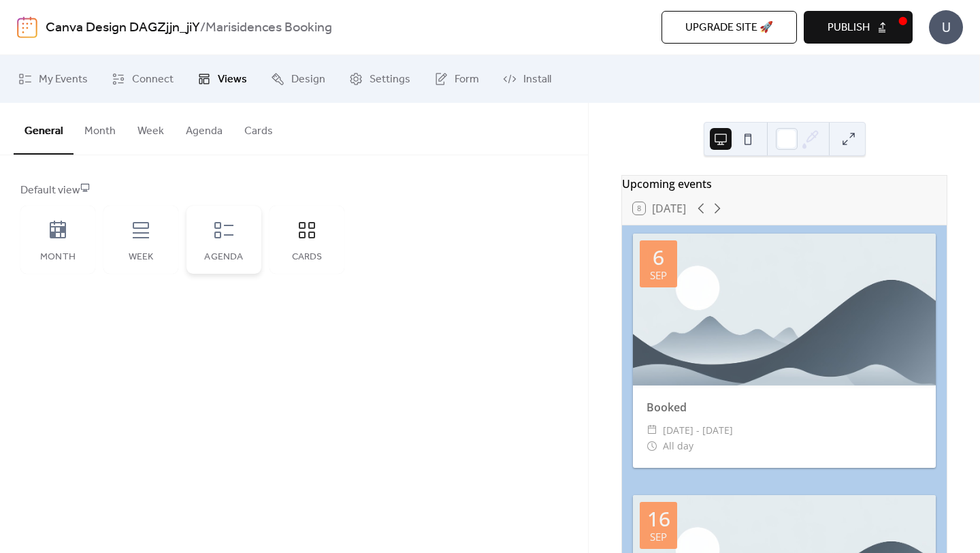 The height and width of the screenshot is (553, 980). What do you see at coordinates (224, 258) in the screenshot?
I see `div: Agenda` at bounding box center [224, 258].